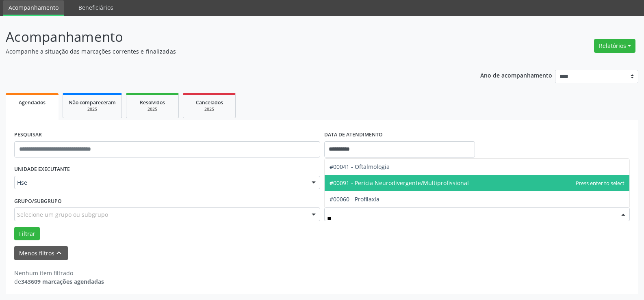  I want to click on p: Ano de acompanhamento, so click(516, 75).